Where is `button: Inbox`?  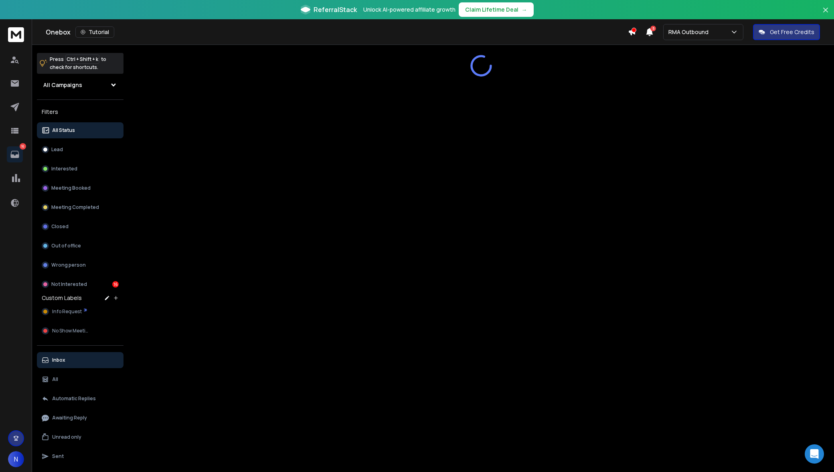 button: Inbox is located at coordinates (80, 360).